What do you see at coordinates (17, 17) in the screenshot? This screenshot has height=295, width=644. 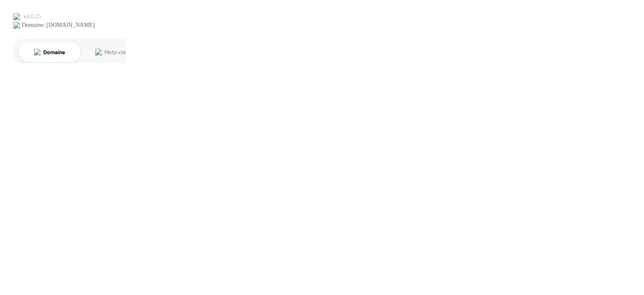 I see `img: logo_orange.svg` at bounding box center [17, 17].